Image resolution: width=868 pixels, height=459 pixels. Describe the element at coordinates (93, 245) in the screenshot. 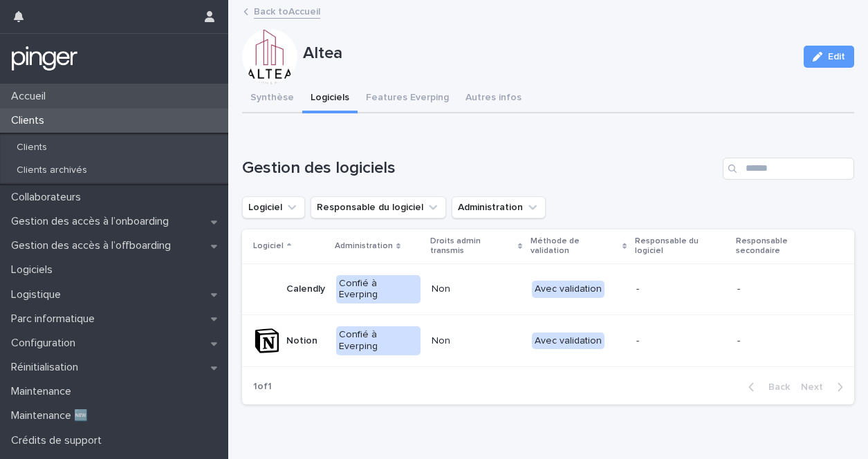

I see `p: Gestion des accès à l’offboarding` at that location.